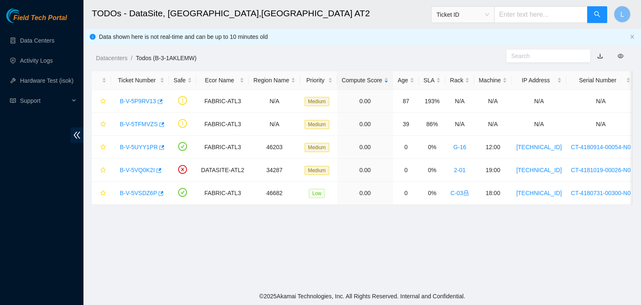 This screenshot has height=305, width=641. I want to click on td: 46682, so click(274, 193).